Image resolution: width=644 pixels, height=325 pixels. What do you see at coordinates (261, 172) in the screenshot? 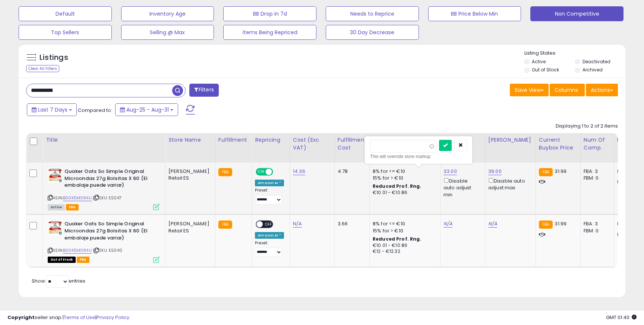
I see `span: ON` at bounding box center [261, 172].